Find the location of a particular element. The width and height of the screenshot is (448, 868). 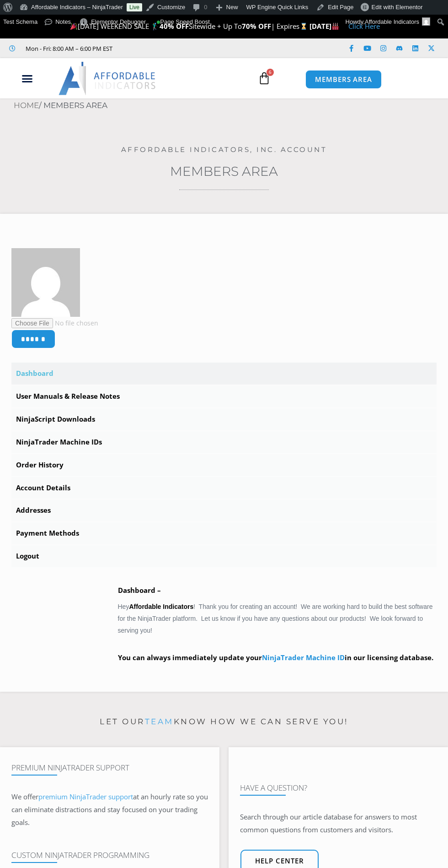

a: Addresses is located at coordinates (224, 510).